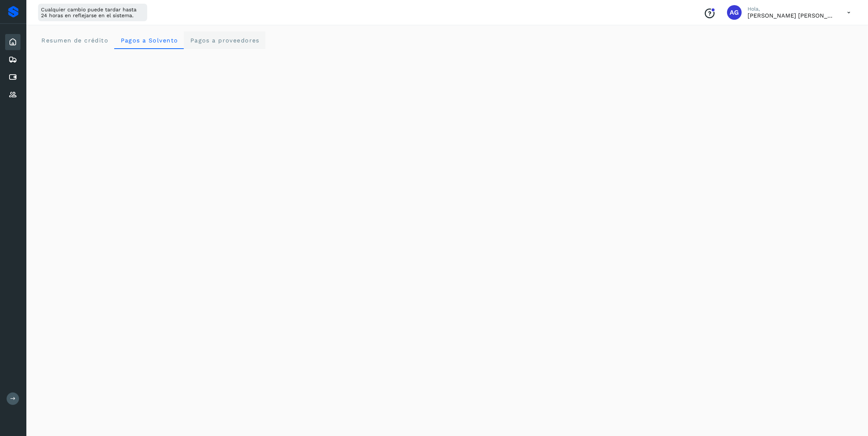  What do you see at coordinates (225, 40) in the screenshot?
I see `span: Pagos a proveedores` at bounding box center [225, 40].